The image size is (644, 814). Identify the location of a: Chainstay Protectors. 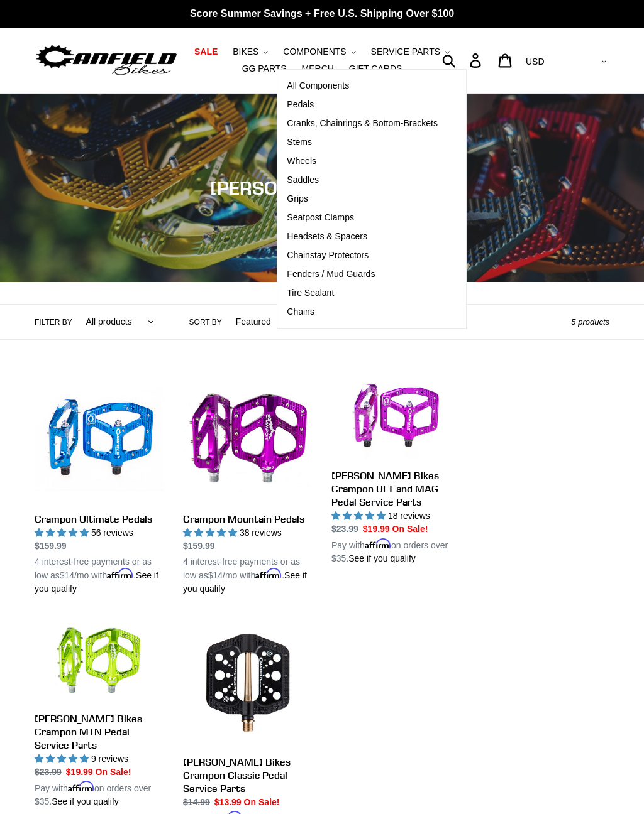
(362, 256).